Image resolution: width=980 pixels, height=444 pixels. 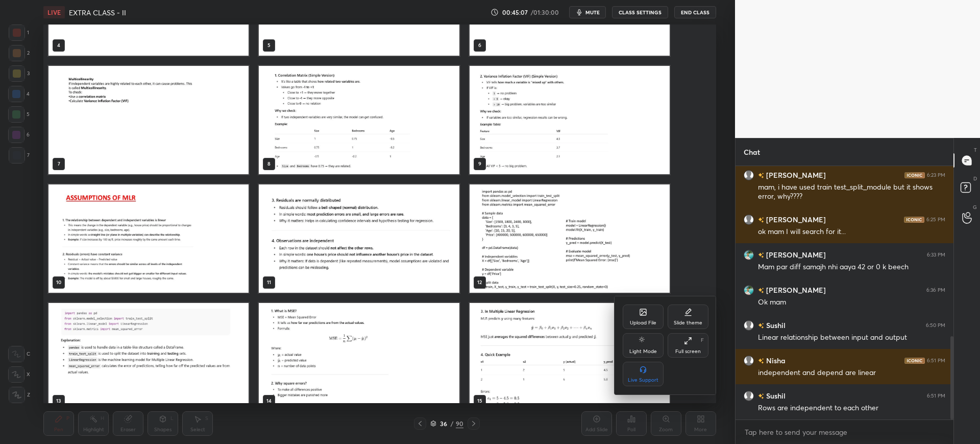 I want to click on div: Light Mode, so click(x=643, y=352).